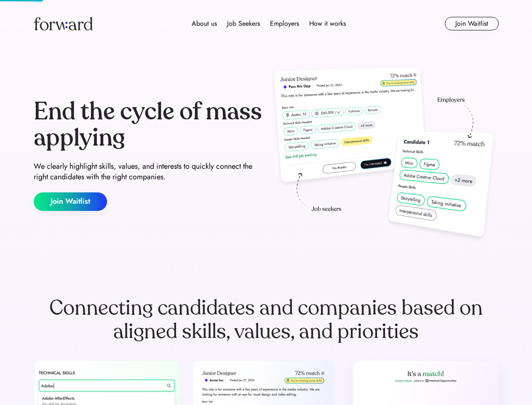 The height and width of the screenshot is (405, 532). I want to click on div: Job Seekers, so click(244, 24).